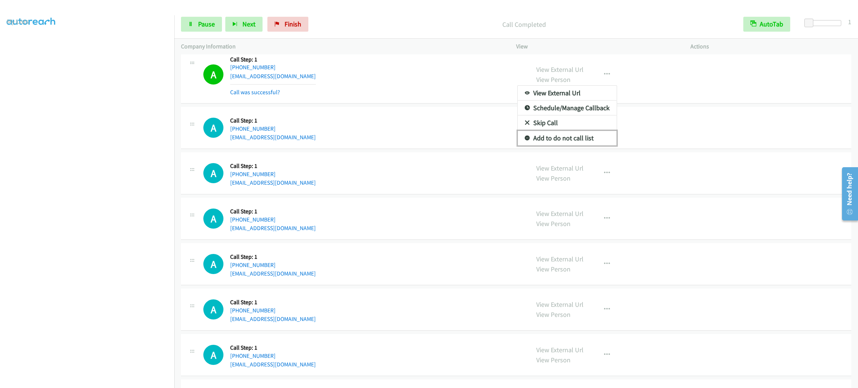 Image resolution: width=858 pixels, height=388 pixels. Describe the element at coordinates (567, 138) in the screenshot. I see `a: Add to do not call list` at that location.